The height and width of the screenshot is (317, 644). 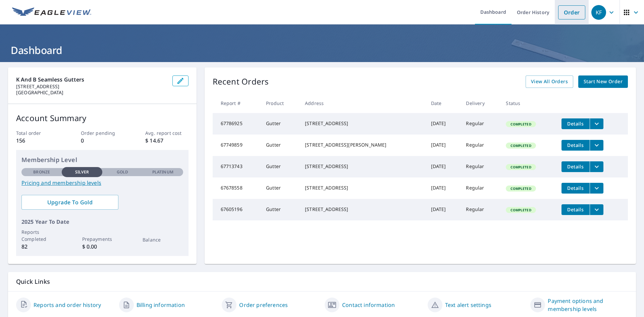 I want to click on button: detailsBtn-67605196, so click(x=576, y=210).